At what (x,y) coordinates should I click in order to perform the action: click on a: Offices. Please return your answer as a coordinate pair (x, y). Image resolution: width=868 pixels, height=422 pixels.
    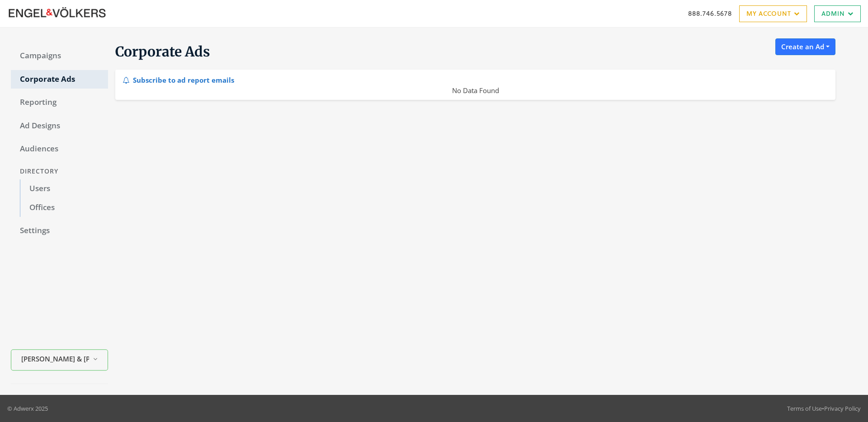
    Looking at the image, I should click on (64, 207).